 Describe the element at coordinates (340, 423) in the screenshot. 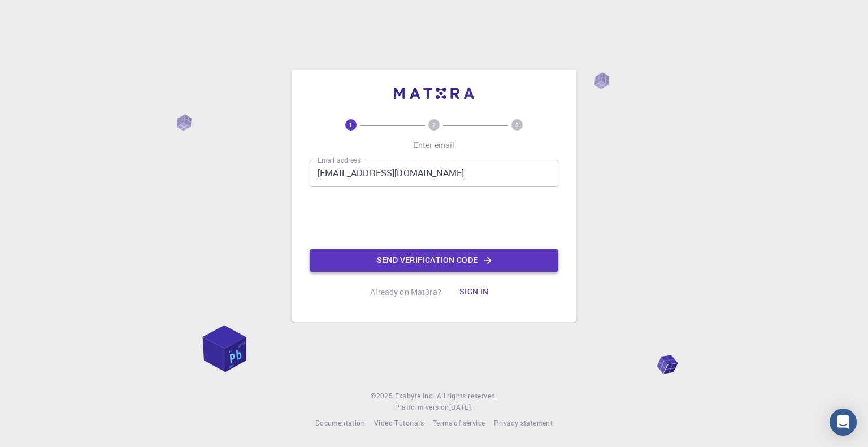

I see `span: Documentation` at that location.